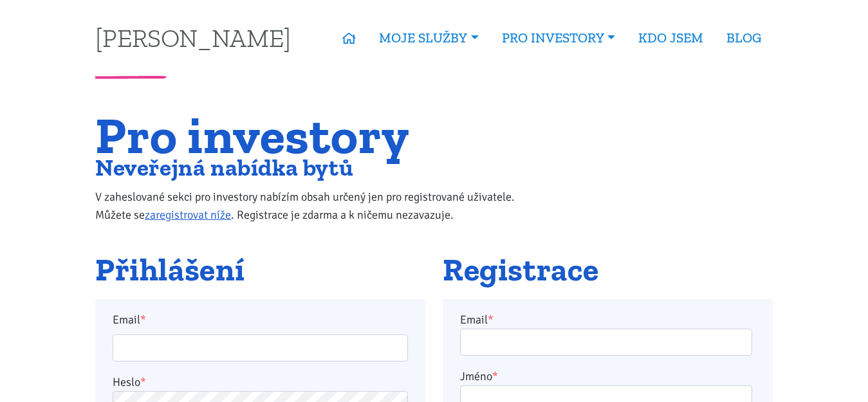 The image size is (868, 402). What do you see at coordinates (478, 376) in the screenshot?
I see `label: Jméno` at bounding box center [478, 376].